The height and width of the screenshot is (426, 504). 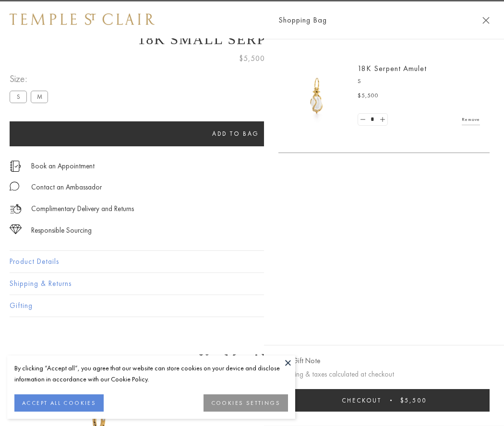 What do you see at coordinates (151, 374) in the screenshot?
I see `div: By clicking “Accept all”, you agree that our website can store cookies on your device and disclos...` at bounding box center [151, 374].